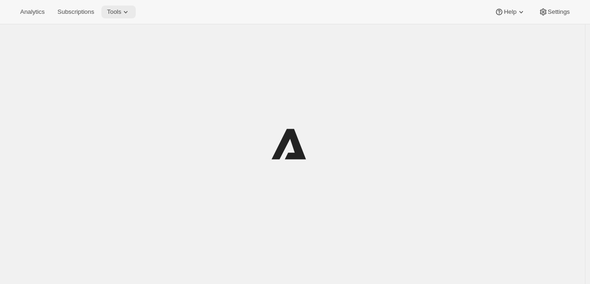 The image size is (590, 284). Describe the element at coordinates (510, 12) in the screenshot. I see `button: Help` at that location.